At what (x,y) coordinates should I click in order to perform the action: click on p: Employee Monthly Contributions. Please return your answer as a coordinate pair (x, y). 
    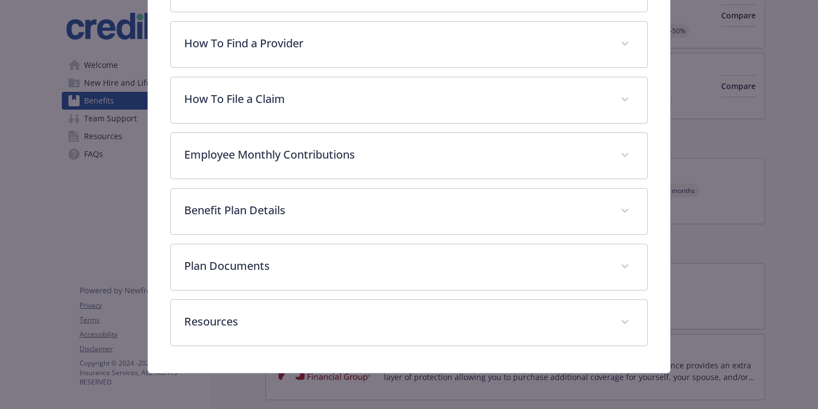
    Looking at the image, I should click on (396, 155).